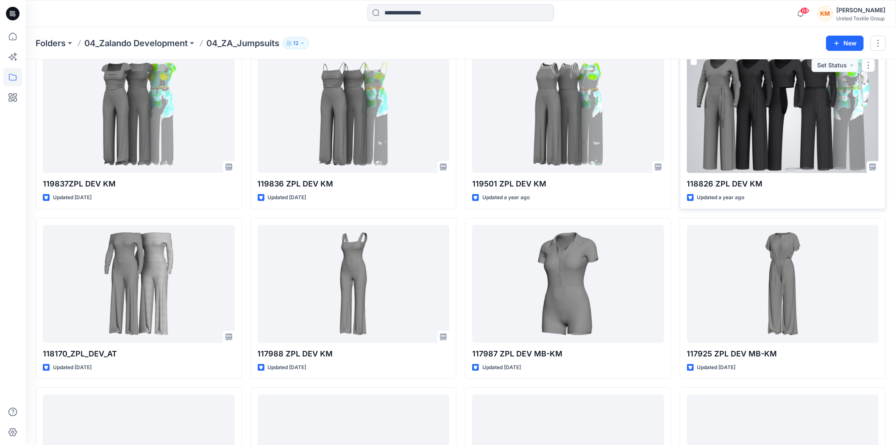  Describe the element at coordinates (568, 284) in the screenshot. I see `a: 117987 ZPL DEV MB-KM` at that location.